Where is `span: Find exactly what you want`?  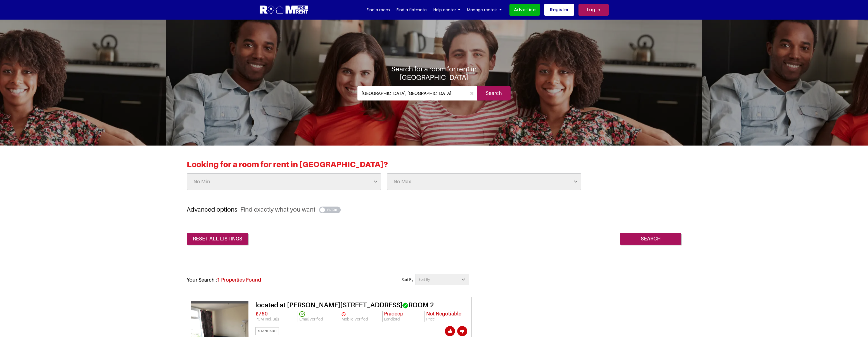 span: Find exactly what you want is located at coordinates (278, 209).